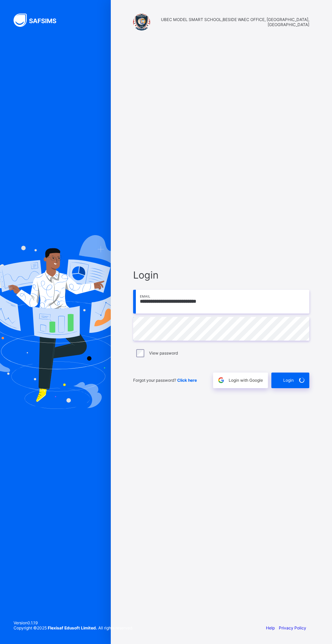 This screenshot has height=644, width=332. Describe the element at coordinates (73, 622) in the screenshot. I see `span: Version 0.1.19` at that location.